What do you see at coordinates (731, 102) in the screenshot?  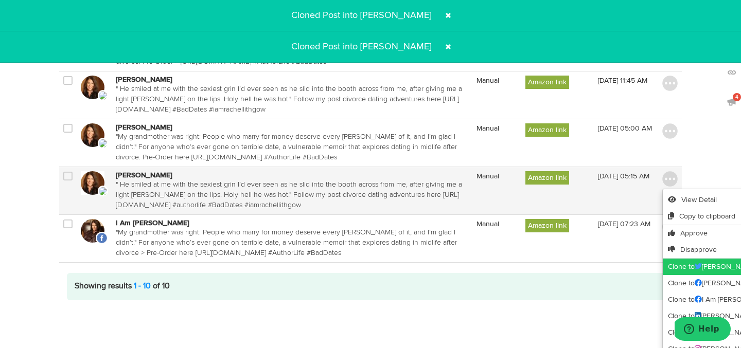 I see `img: announcements_off.svg` at bounding box center [731, 102].